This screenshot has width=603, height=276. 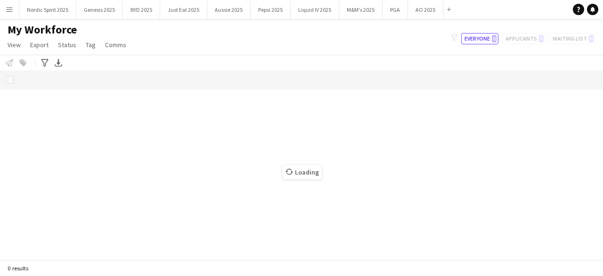 I want to click on span: Loading, so click(x=302, y=172).